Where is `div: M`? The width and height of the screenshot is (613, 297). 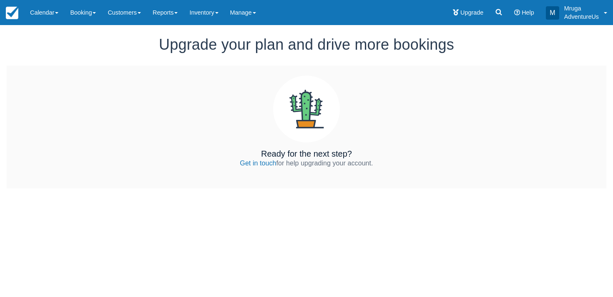
div: M is located at coordinates (553, 13).